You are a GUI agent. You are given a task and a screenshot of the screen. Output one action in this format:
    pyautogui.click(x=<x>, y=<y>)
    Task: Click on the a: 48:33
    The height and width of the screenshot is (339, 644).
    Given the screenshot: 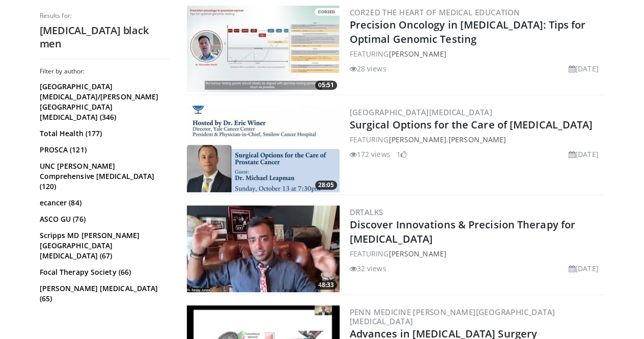 What is the action you would take?
    pyautogui.click(x=263, y=249)
    